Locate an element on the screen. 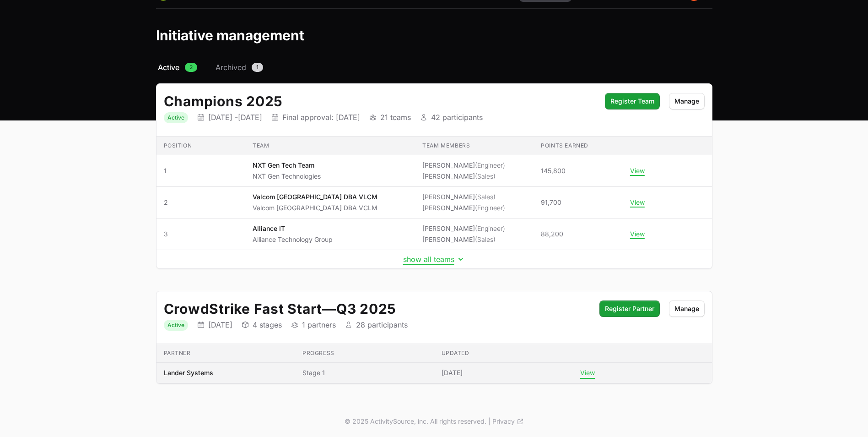  p: Alliance IT is located at coordinates (293, 229).